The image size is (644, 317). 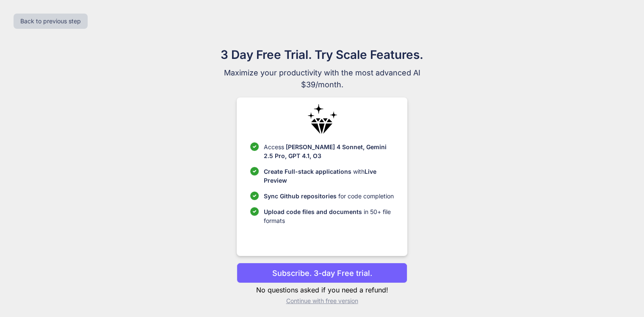 What do you see at coordinates (323, 85) in the screenshot?
I see `span: $39/month.` at bounding box center [323, 85].